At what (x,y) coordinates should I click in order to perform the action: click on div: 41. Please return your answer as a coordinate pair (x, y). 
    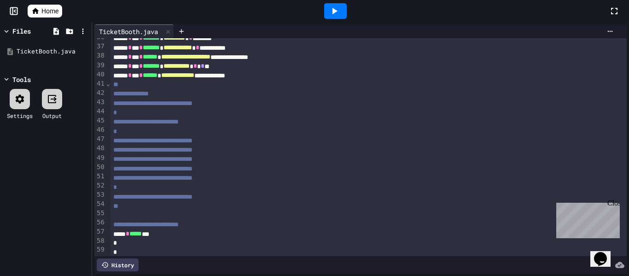
    Looking at the image, I should click on (100, 84).